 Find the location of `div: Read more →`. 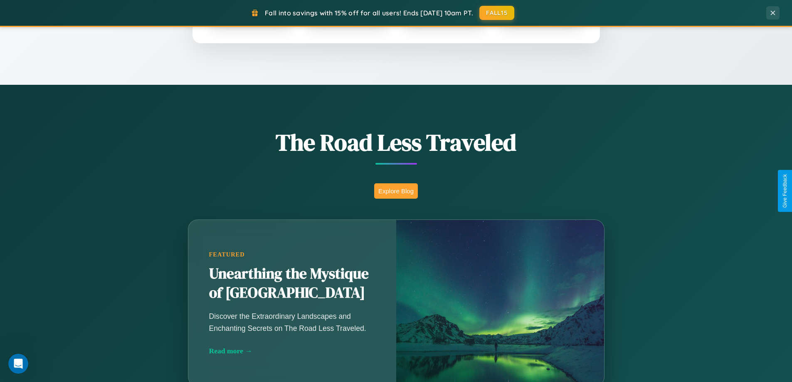

div: Read more → is located at coordinates (292, 351).